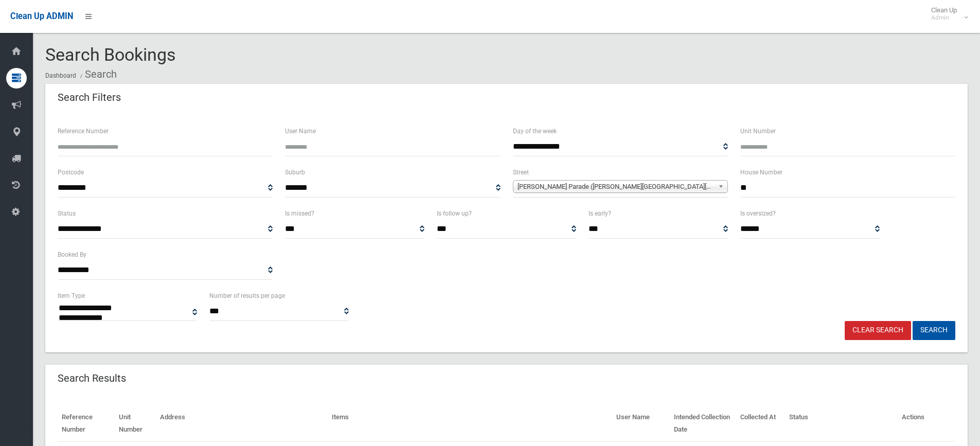  Describe the element at coordinates (111, 54) in the screenshot. I see `span: Search Bookings` at that location.